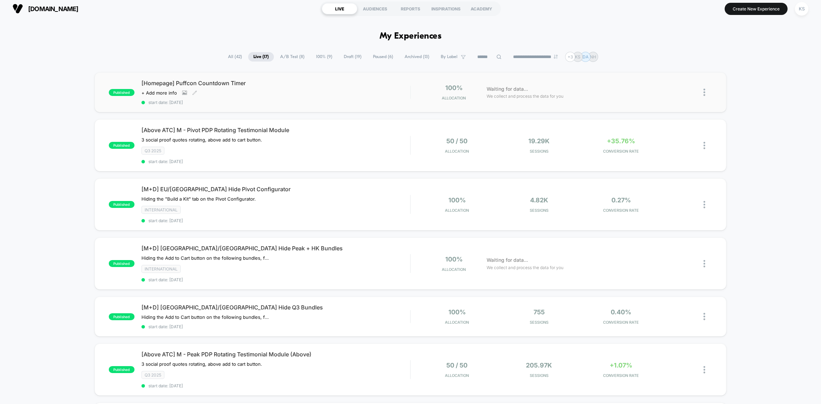 This screenshot has width=821, height=404. Describe the element at coordinates (383, 57) in the screenshot. I see `span: Paused ( 6 )` at that location.